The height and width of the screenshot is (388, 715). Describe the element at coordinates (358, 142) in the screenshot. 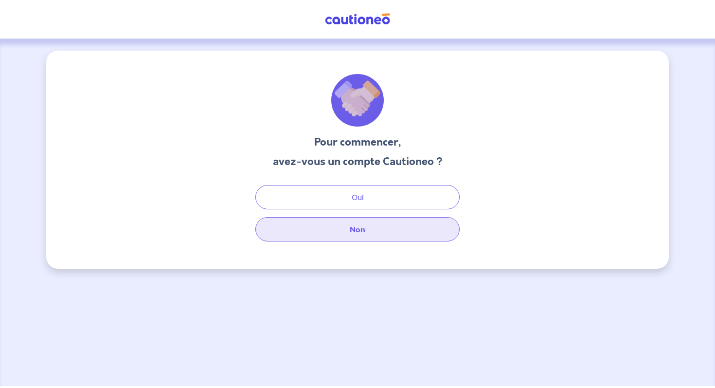

I see `h3: Pour commencer,` at that location.